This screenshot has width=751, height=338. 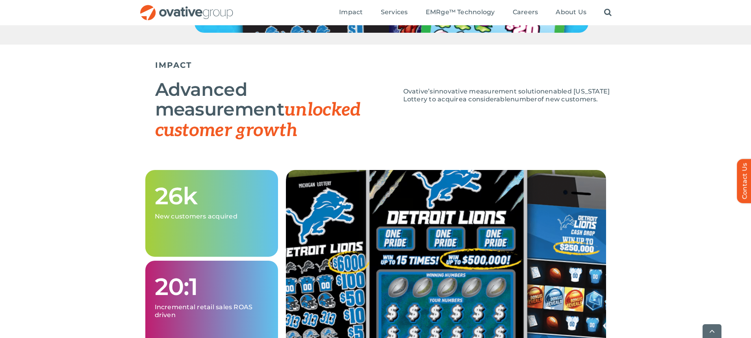 I want to click on span: New customers, so click(x=180, y=216).